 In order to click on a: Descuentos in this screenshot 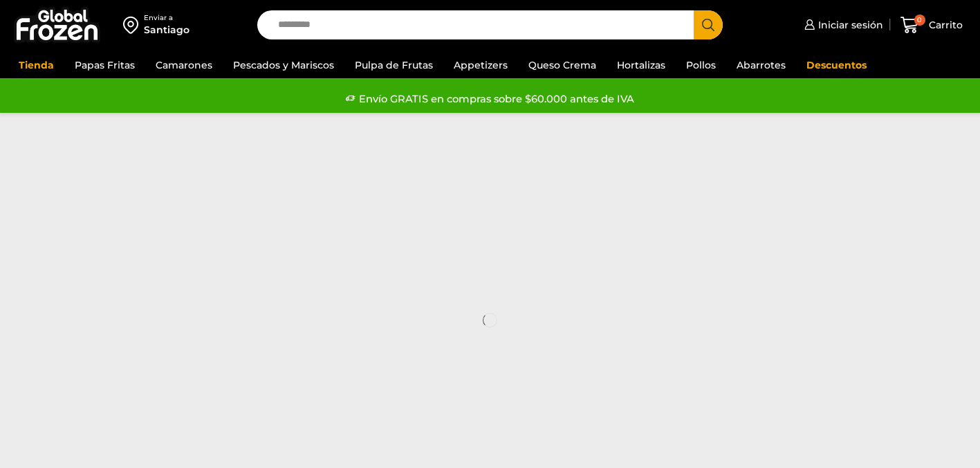, I will do `click(836, 65)`.